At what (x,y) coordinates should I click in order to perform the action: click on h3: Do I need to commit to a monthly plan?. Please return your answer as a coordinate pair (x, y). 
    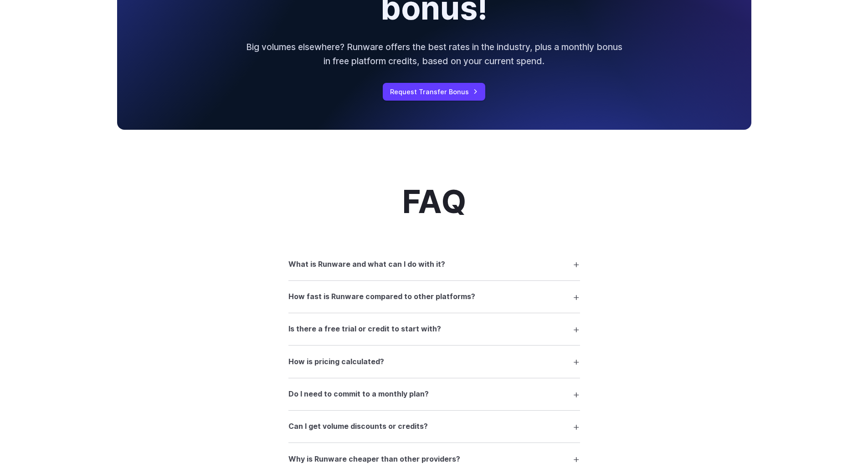
    Looking at the image, I should click on (359, 394).